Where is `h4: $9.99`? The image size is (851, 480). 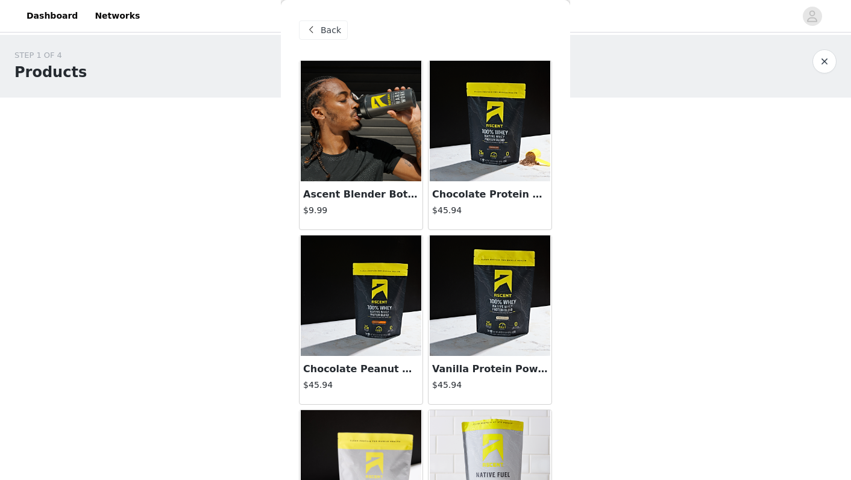
h4: $9.99 is located at coordinates (361, 210).